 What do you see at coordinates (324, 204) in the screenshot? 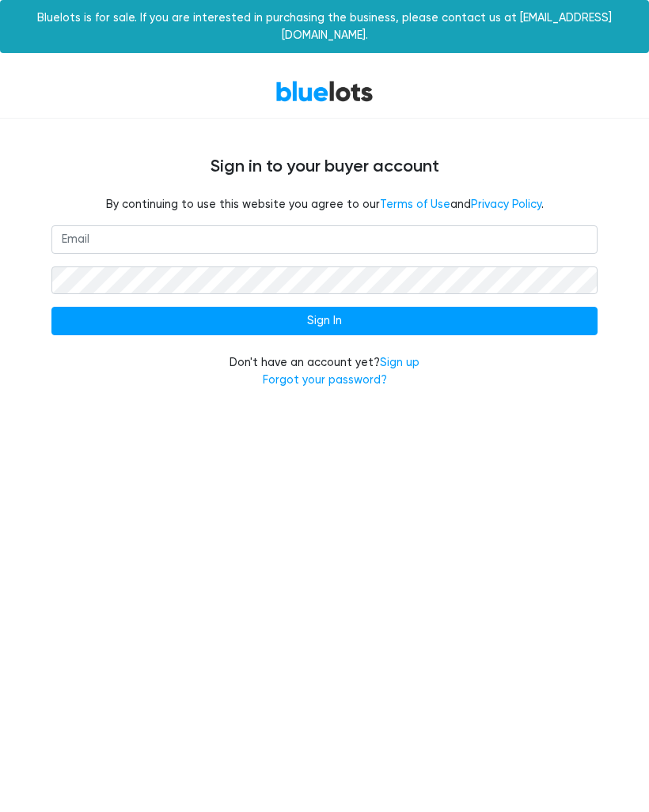
I see `fieldset: By continuing to use this website you agree to our and .` at bounding box center [324, 204].